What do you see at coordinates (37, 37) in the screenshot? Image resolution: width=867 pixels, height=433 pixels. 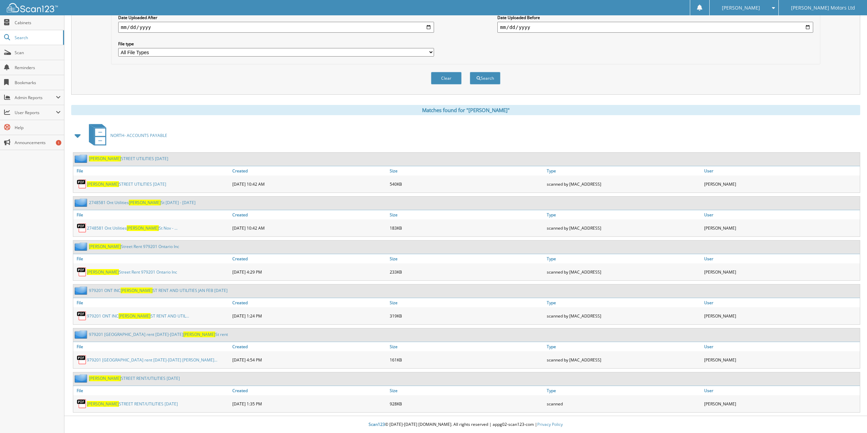 I see `span: Search` at bounding box center [37, 37].